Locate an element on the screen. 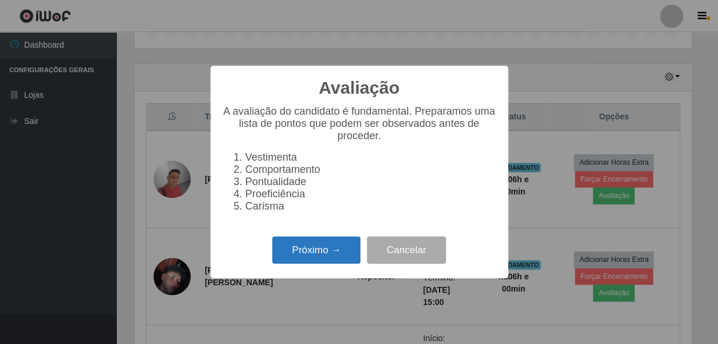 This screenshot has height=344, width=718. li: Carisma is located at coordinates (371, 206).